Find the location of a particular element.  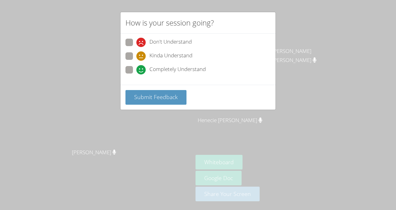

span: Submit Feedback is located at coordinates (156, 97).